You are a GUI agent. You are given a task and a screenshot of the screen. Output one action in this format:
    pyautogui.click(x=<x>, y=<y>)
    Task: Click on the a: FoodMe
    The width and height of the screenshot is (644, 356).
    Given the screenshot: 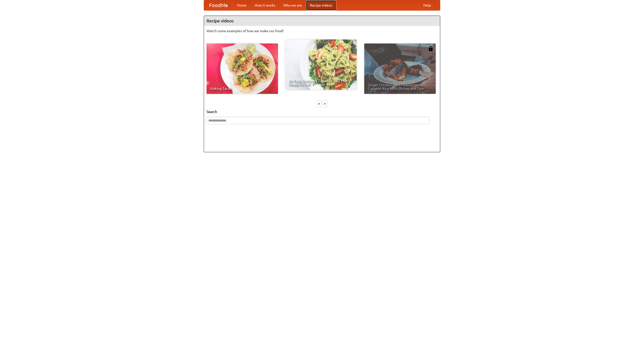 What is the action you would take?
    pyautogui.click(x=219, y=5)
    